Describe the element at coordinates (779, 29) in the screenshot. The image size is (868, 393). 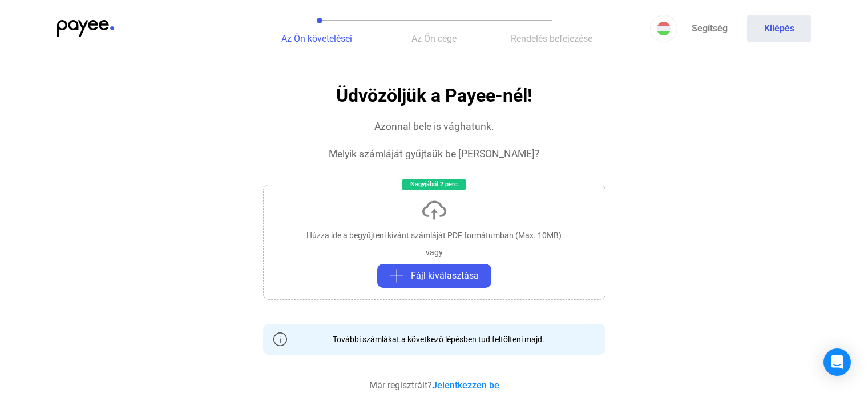
I see `button: Kilépés` at that location.